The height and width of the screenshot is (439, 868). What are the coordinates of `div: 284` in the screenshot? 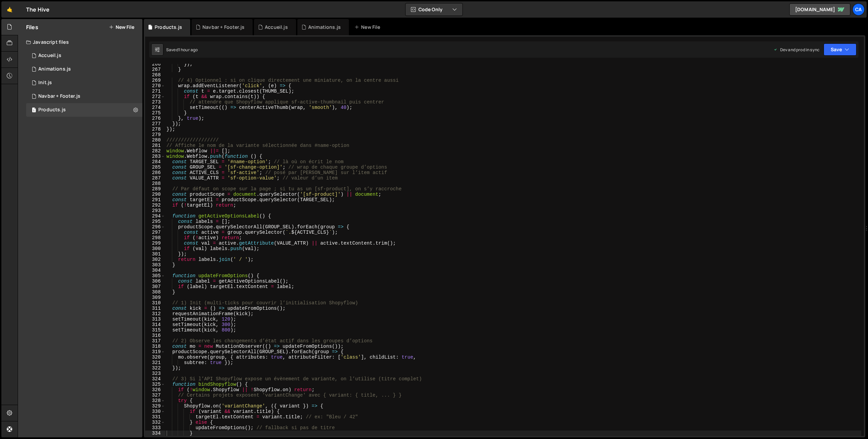 It's located at (155, 162).